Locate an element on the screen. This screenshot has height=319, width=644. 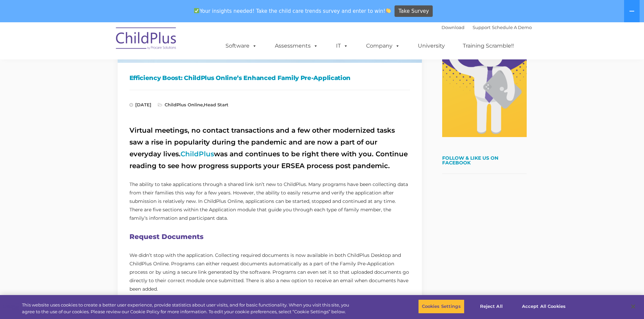
h1: Efficiency Boost: ChildPlus Online’s Enhanced Family Pre-Application is located at coordinates (270, 78).